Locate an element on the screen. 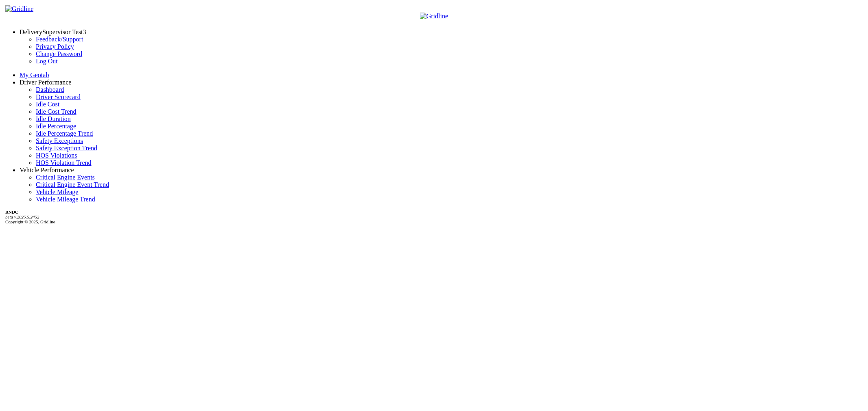  a: Change Password is located at coordinates (59, 54).